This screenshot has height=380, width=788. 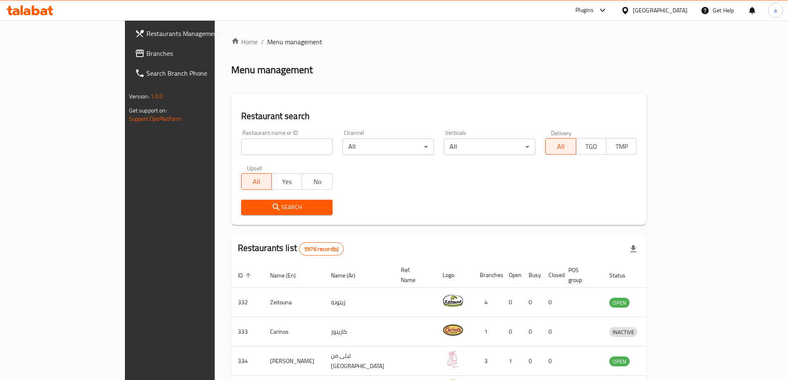 What do you see at coordinates (291, 249) in the screenshot?
I see `h2: Restaurants list` at bounding box center [291, 249].